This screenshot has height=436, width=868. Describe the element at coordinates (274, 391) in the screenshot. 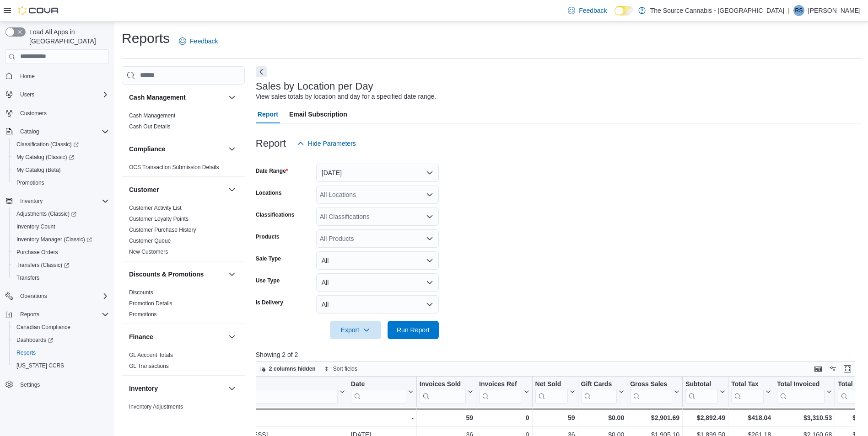

I see `button: Location` at that location.